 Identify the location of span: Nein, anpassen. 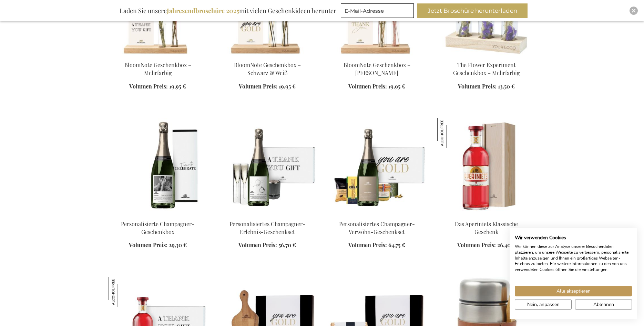
(543, 304).